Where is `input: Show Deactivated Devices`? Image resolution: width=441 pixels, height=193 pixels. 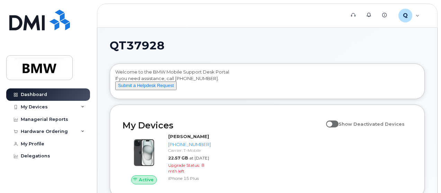 input: Show Deactivated Devices is located at coordinates (329, 120).